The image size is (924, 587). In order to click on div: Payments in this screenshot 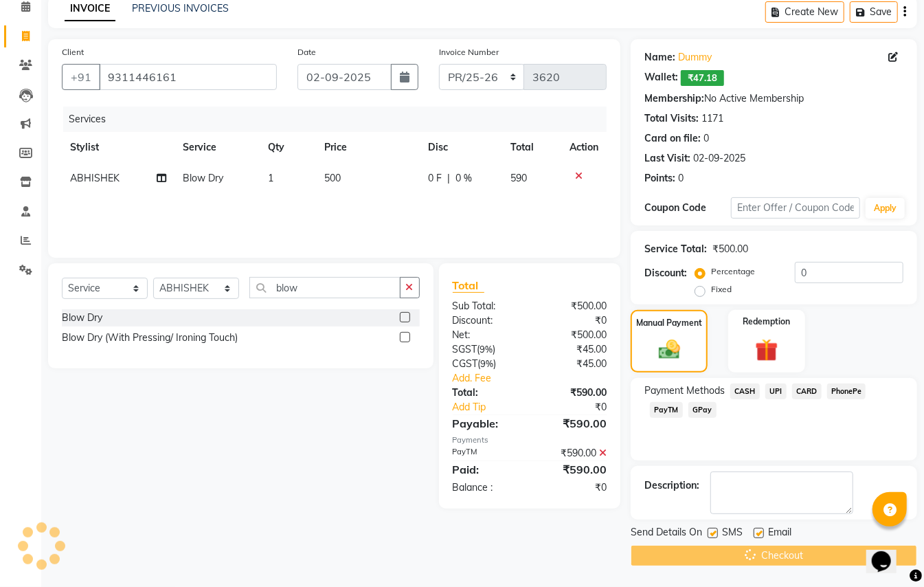, I will do `click(530, 440)`.